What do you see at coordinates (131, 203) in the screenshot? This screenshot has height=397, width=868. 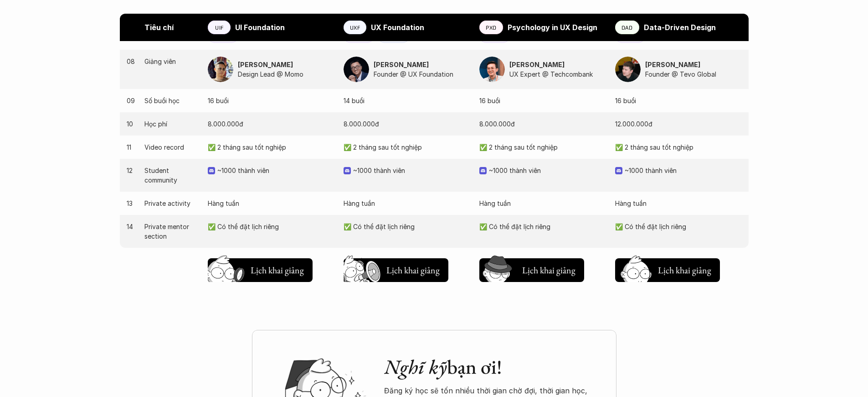 I see `p: 13` at bounding box center [131, 203].